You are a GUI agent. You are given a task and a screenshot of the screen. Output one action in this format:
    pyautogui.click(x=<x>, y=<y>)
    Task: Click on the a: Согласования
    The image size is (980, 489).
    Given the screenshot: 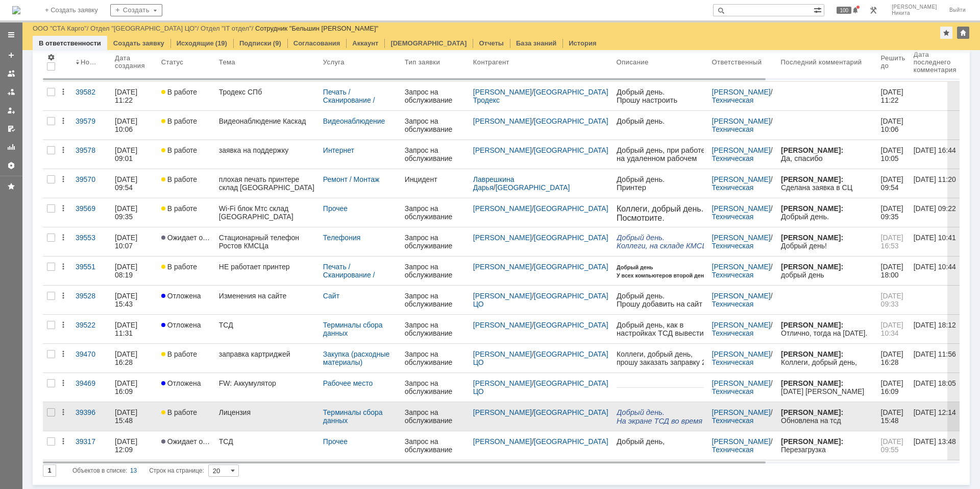 What is the action you would take?
    pyautogui.click(x=317, y=43)
    